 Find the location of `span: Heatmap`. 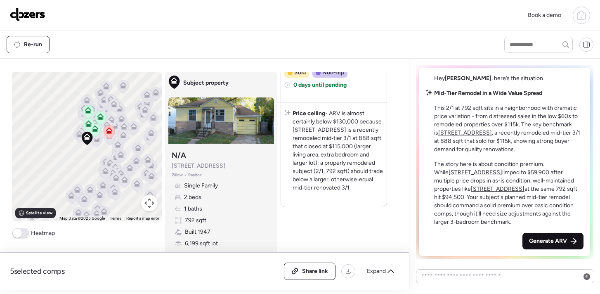

span: Heatmap is located at coordinates (43, 233).